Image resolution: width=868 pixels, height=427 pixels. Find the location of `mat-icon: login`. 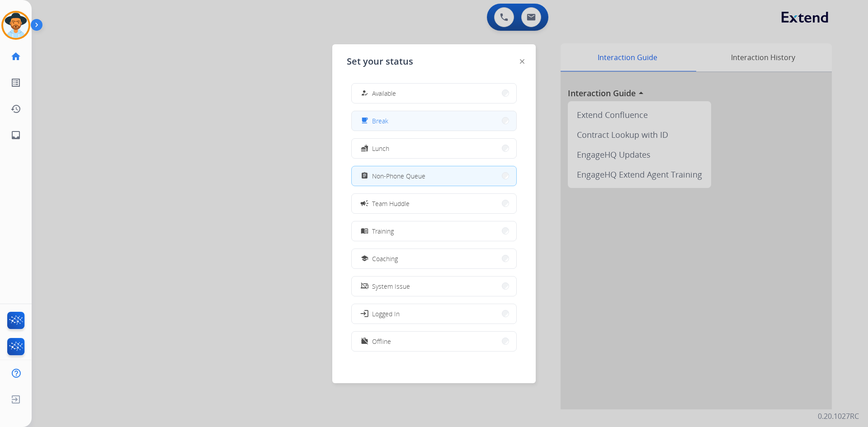

mat-icon: login is located at coordinates (364, 313).